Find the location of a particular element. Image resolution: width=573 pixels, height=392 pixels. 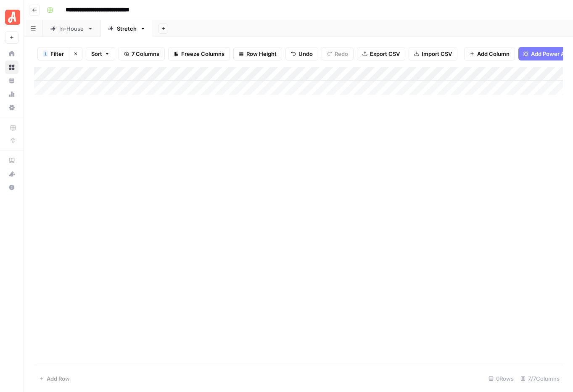

div: In-House is located at coordinates (71, 28).